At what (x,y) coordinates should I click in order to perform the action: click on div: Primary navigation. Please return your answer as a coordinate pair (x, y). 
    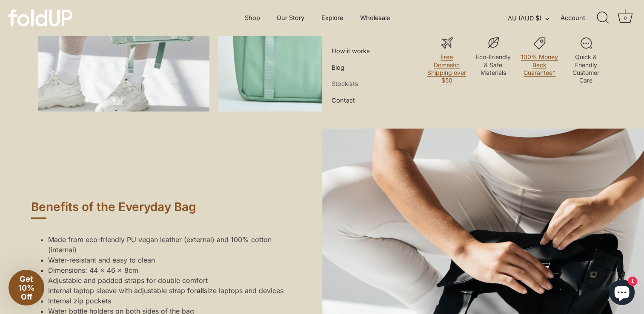
    Looking at the image, I should click on (317, 18).